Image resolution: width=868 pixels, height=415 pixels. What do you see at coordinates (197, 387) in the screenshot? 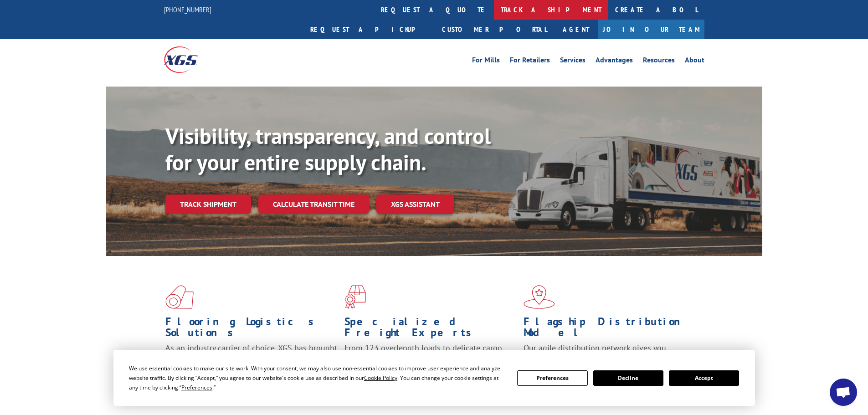
I see `span: Preferences` at bounding box center [197, 387].